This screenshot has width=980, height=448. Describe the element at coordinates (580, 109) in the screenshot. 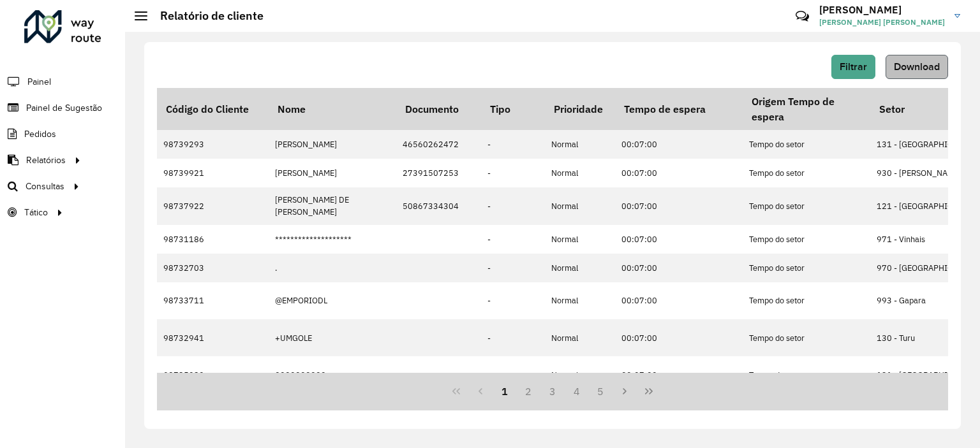

I see `th: Prioridade` at that location.